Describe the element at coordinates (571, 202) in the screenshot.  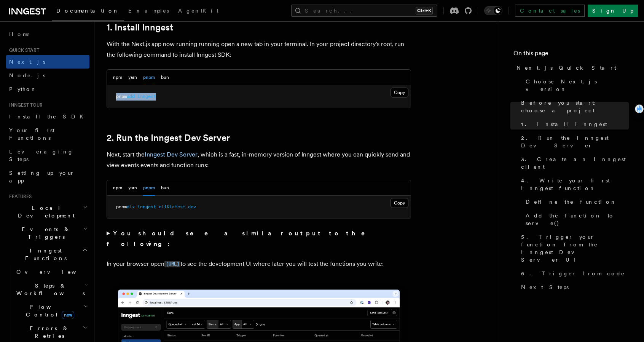
I see `span: Define the function` at that location.